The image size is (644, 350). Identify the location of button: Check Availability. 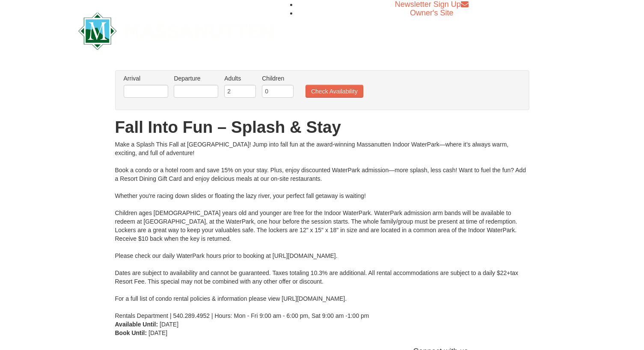
(334, 91).